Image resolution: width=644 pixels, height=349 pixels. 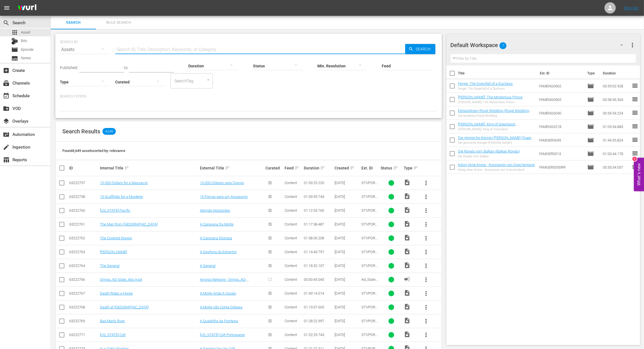 What do you see at coordinates (486, 89) in the screenshot?
I see `div: Fergie: The Downfall of a Duchess` at bounding box center [486, 89].